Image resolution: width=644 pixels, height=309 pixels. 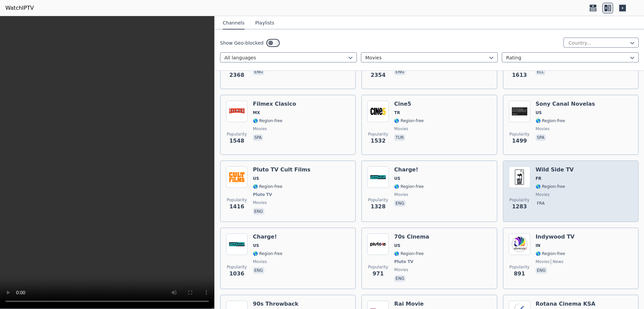 I want to click on a: WatchIPTV, so click(x=20, y=8).